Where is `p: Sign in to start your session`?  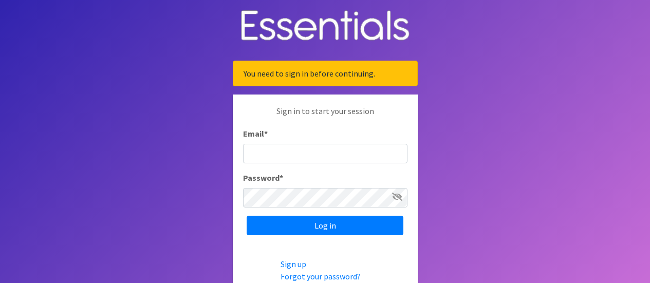 p: Sign in to start your session is located at coordinates (325, 116).